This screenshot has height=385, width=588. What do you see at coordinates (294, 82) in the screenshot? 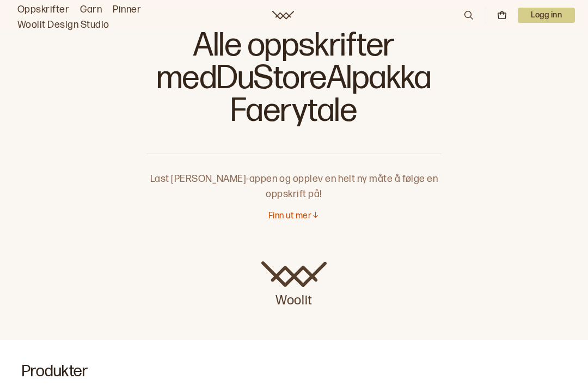
I see `h1: Alle oppskrifter med DuStoreAlpakka Faerytale` at bounding box center [294, 82].